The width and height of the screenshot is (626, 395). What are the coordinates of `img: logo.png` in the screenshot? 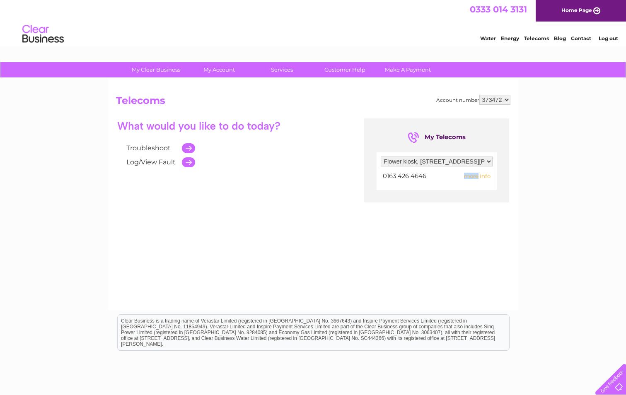 It's located at (43, 34).